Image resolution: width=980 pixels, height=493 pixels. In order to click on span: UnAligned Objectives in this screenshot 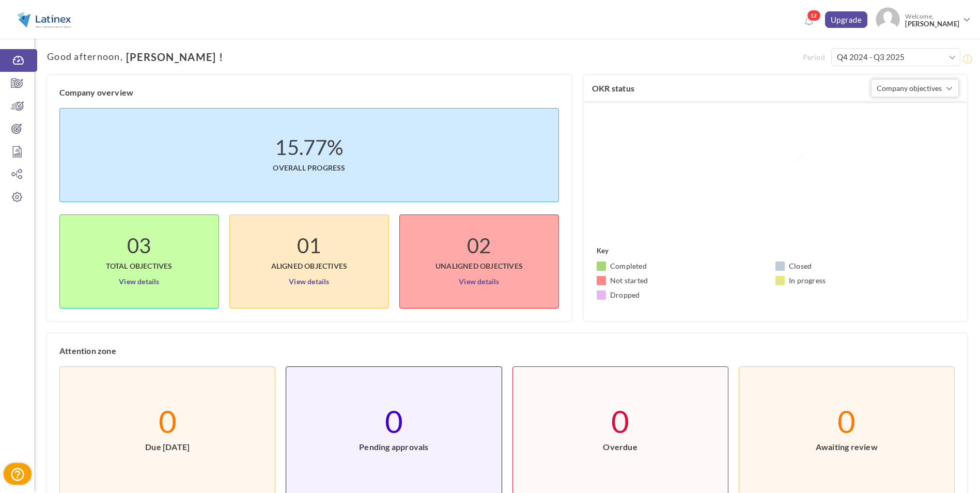, I will do `click(479, 261)`.